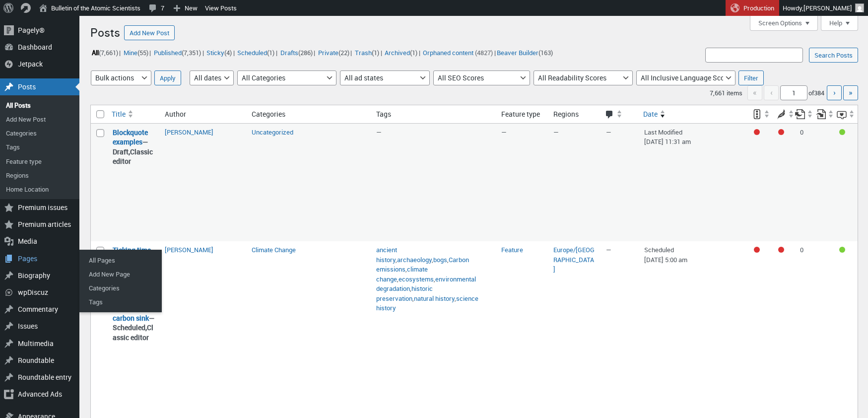 The width and height of the screenshot is (868, 418). What do you see at coordinates (783, 114) in the screenshot?
I see `a: Readability score` at bounding box center [783, 114].